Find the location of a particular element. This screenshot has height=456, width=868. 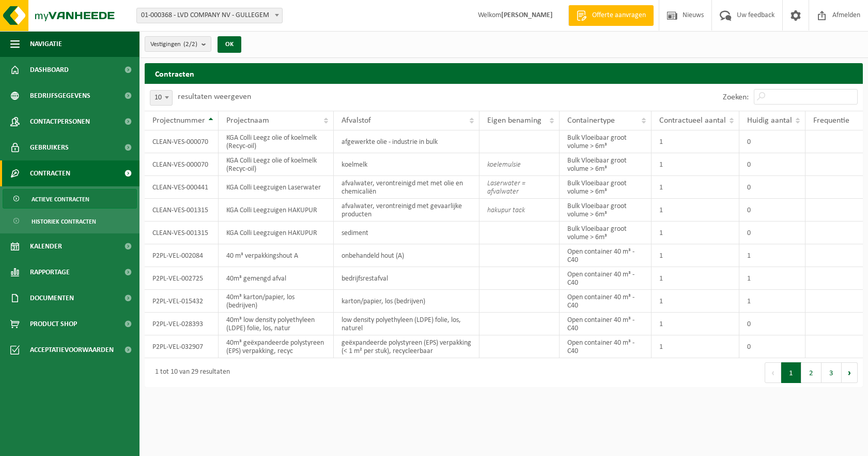

td: karton/papier, los (bedrijven) is located at coordinates (406, 301).